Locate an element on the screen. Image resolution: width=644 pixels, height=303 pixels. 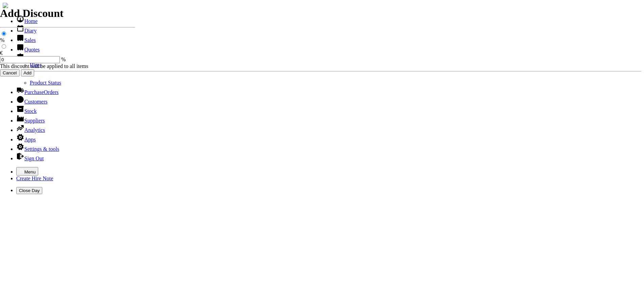
a: Suppliers is located at coordinates (30, 120).